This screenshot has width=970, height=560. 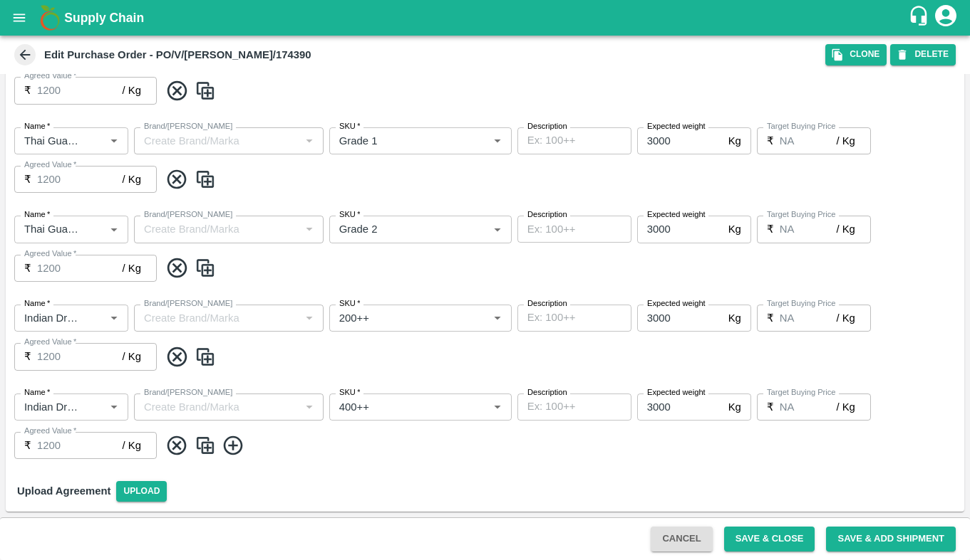 What do you see at coordinates (856, 54) in the screenshot?
I see `button: Clone` at bounding box center [856, 54].